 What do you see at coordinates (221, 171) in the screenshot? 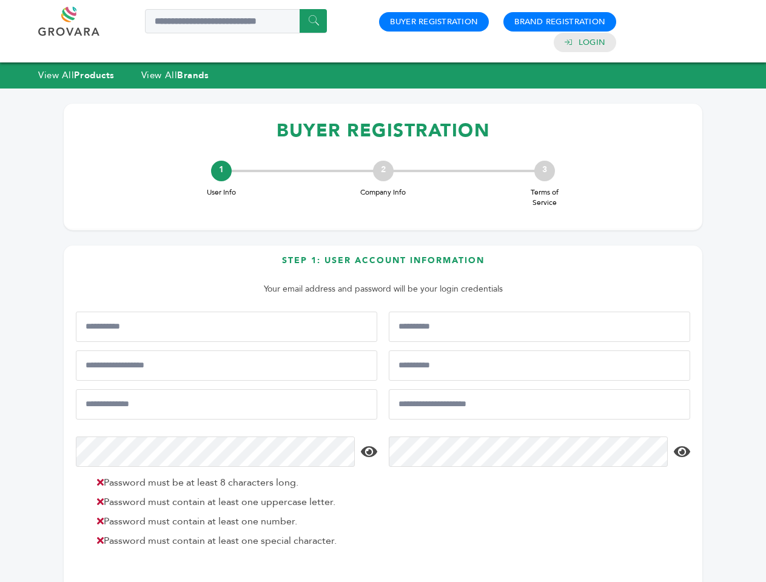
I see `div: 1` at bounding box center [221, 171].